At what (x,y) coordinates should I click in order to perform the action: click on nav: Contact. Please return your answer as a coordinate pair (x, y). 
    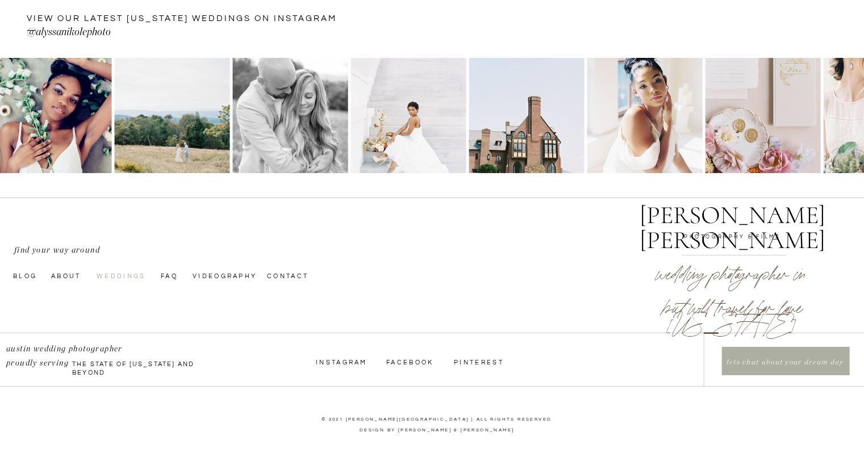
    Looking at the image, I should click on (295, 276).